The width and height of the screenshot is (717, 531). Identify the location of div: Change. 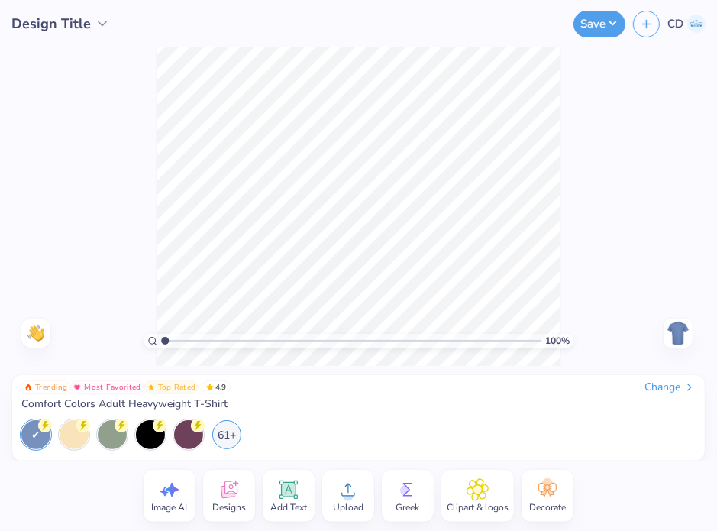
(670, 387).